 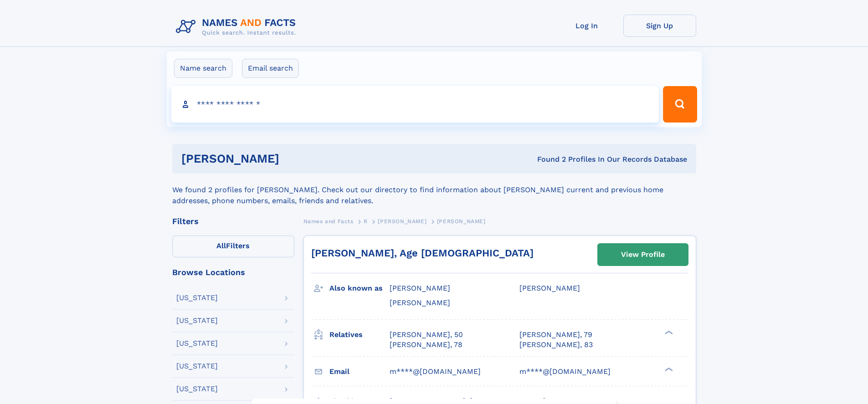 What do you see at coordinates (587, 26) in the screenshot?
I see `a: Log In` at bounding box center [587, 26].